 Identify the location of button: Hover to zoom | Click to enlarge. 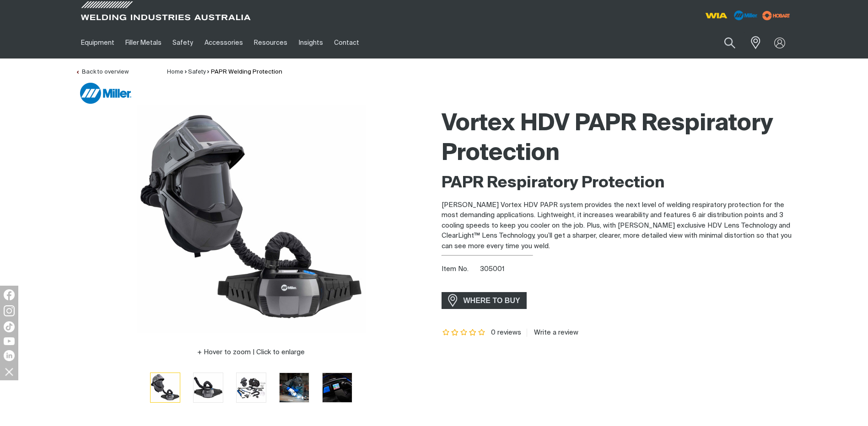
(251, 353).